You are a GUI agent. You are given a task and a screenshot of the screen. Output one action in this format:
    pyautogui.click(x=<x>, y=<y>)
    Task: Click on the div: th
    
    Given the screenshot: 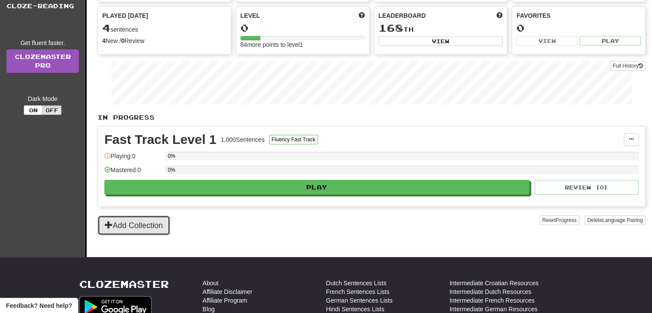 What is the action you would take?
    pyautogui.click(x=441, y=28)
    